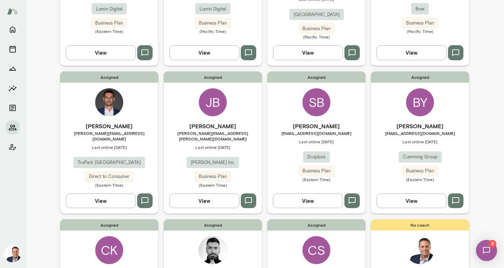  I want to click on img: Mento, so click(13, 11).